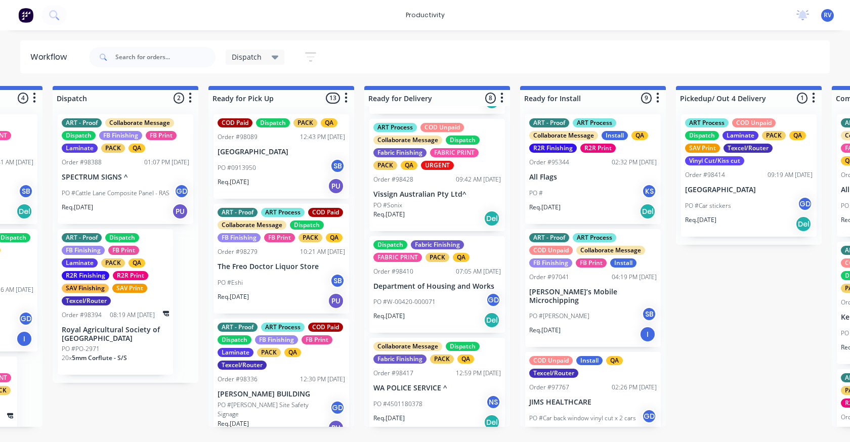  I want to click on img: Factory, so click(26, 15).